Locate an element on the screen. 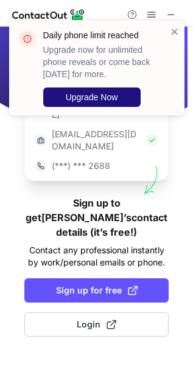  span: Sign up for free is located at coordinates (97, 291).